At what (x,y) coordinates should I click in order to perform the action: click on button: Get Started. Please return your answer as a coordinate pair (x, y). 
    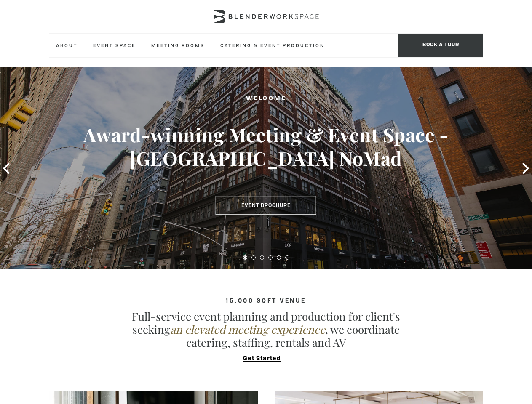
    Looking at the image, I should click on (266, 359).